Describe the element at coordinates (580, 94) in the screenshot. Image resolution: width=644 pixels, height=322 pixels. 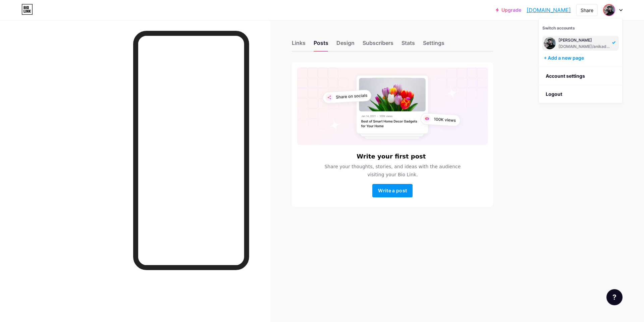
I see `li: Logout` at that location.